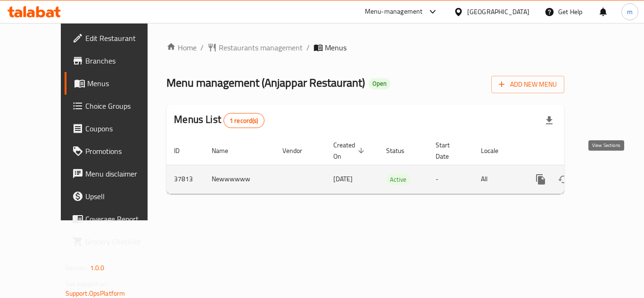 This screenshot has width=644, height=298. What do you see at coordinates (527, 84) in the screenshot?
I see `button: Add New Menu` at bounding box center [527, 84].